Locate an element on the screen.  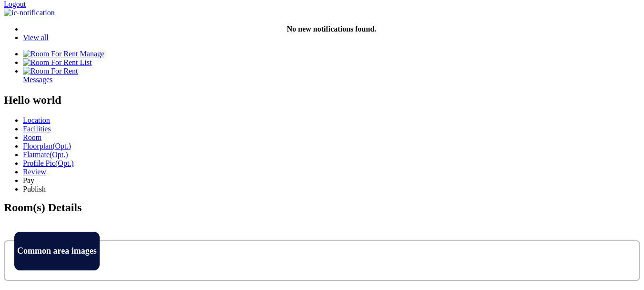
span: Messages is located at coordinates (38, 79).